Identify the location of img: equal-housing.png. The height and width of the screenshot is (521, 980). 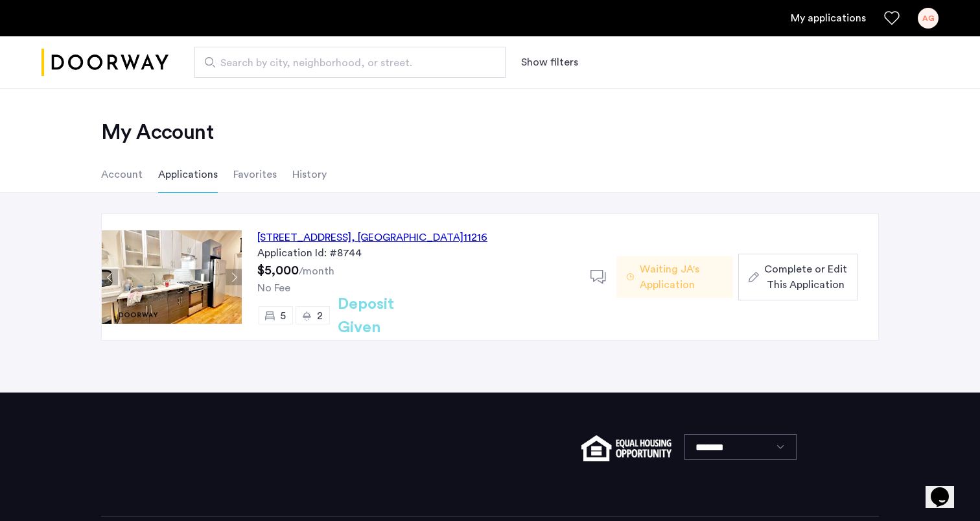
(626, 448).